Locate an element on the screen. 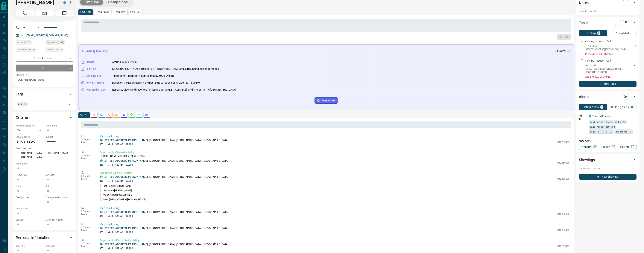 This screenshot has width=644, height=253. div: Alerts is located at coordinates (607, 97).